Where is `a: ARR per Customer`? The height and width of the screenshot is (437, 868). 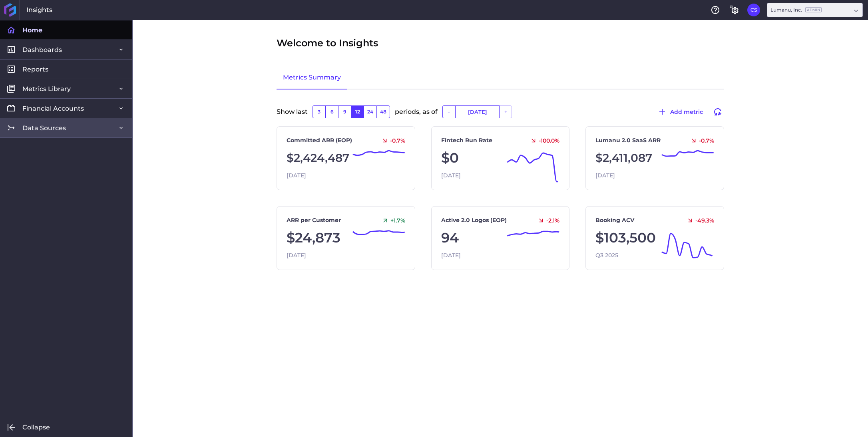
a: ARR per Customer is located at coordinates (314, 220).